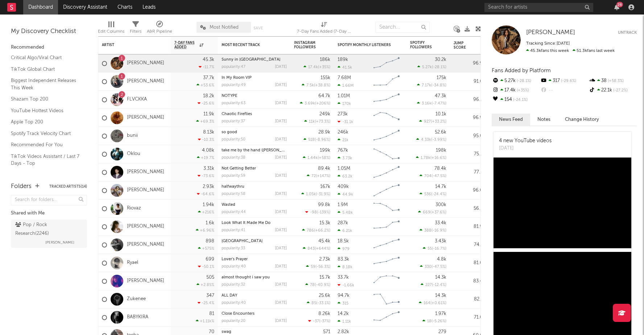 This screenshot has width=644, height=335. I want to click on div: 5.48k, so click(345, 213).